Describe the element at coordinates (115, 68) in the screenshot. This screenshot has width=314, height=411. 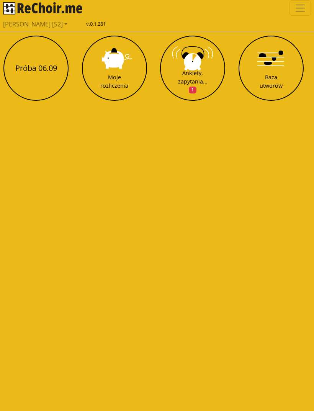
I see `button: Moje rozliczenia` at that location.